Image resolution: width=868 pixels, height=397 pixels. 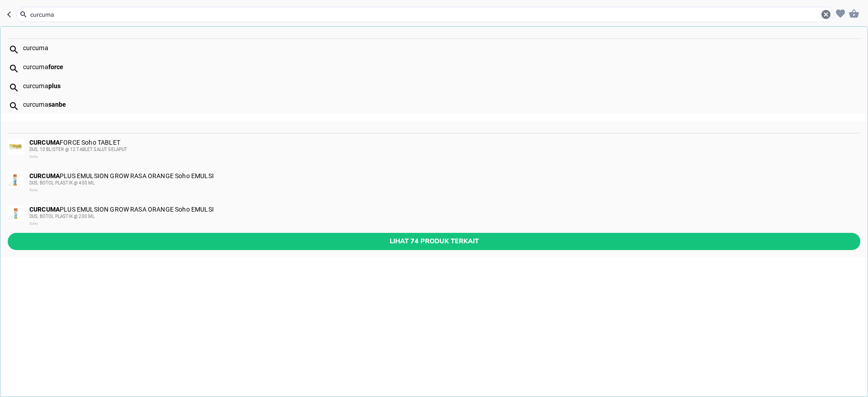 I want to click on span: DUS, BOTOL PLASTIK @ 200 ML, so click(x=62, y=216).